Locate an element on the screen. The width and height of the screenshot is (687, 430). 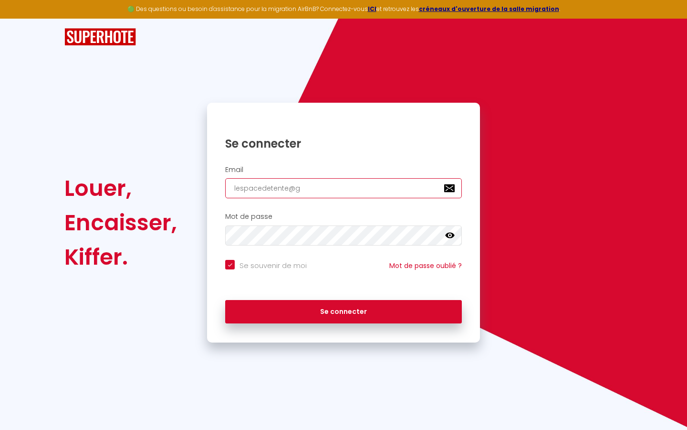
a: Mot de passe oublié ? is located at coordinates (426, 265).